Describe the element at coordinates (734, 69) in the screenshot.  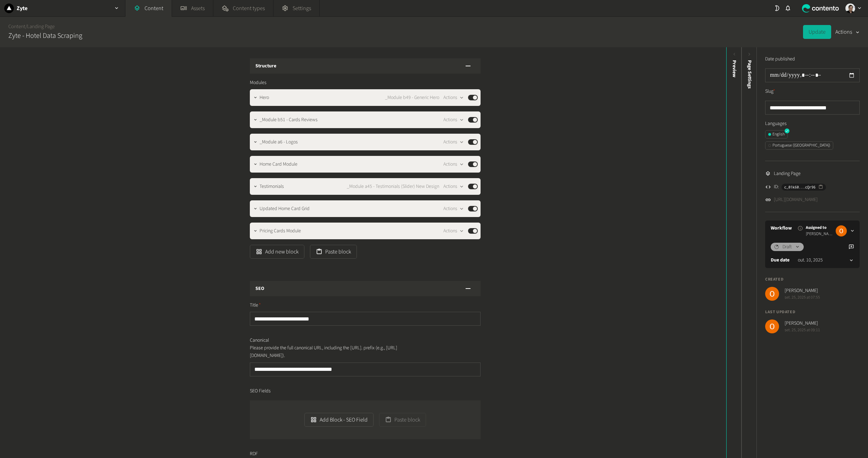
I see `div: Preview` at that location.